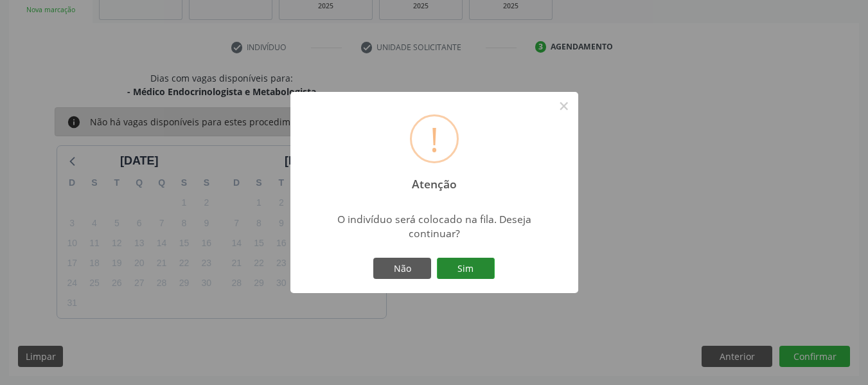  What do you see at coordinates (466, 268) in the screenshot?
I see `button: Sim` at bounding box center [466, 268].